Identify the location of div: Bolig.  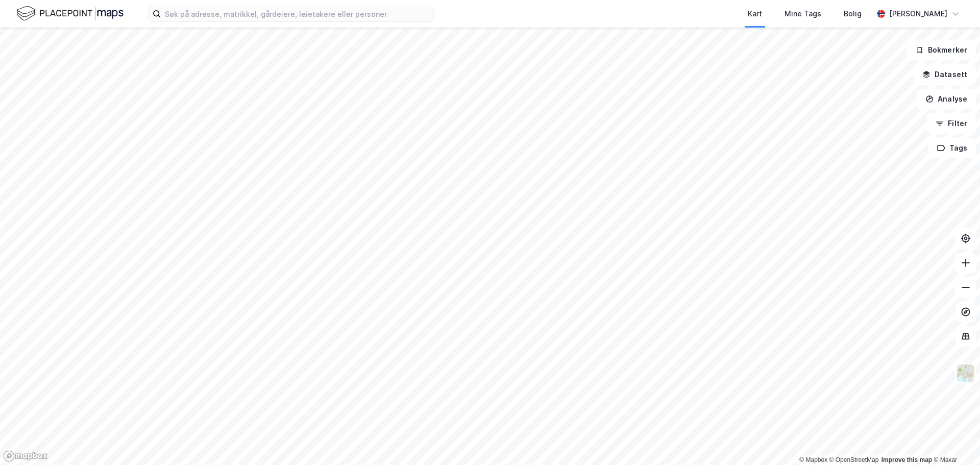
(852, 14).